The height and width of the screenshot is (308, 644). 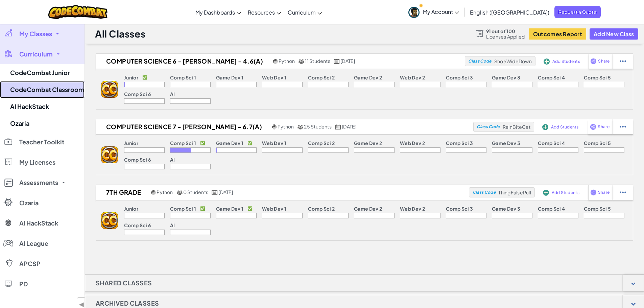 I want to click on img: IconStudentEllipsis.svg, so click(x=623, y=127).